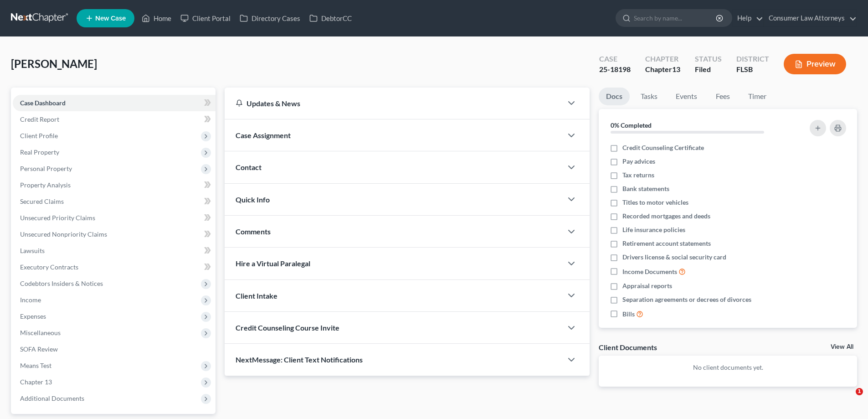 Image resolution: width=868 pixels, height=419 pixels. What do you see at coordinates (253, 199) in the screenshot?
I see `span: Quick Info` at bounding box center [253, 199].